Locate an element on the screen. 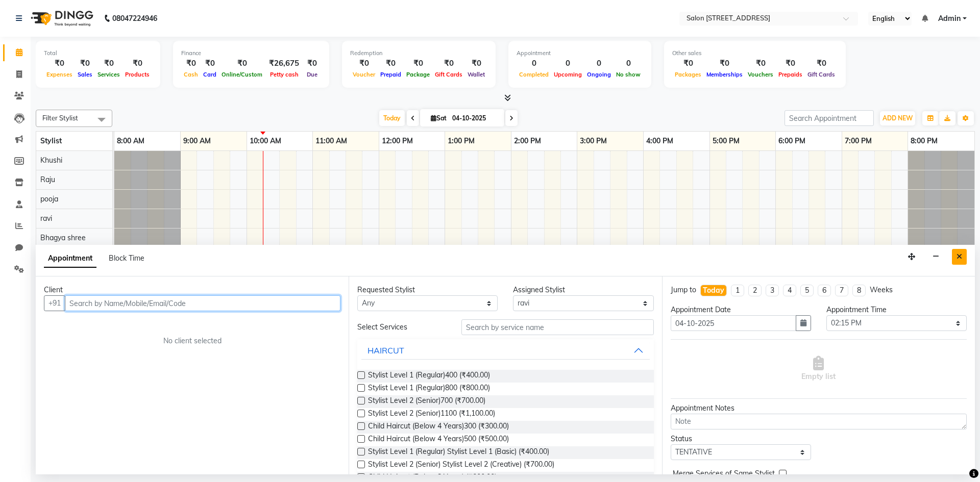 The image size is (980, 482). span: Cash is located at coordinates (191, 74).